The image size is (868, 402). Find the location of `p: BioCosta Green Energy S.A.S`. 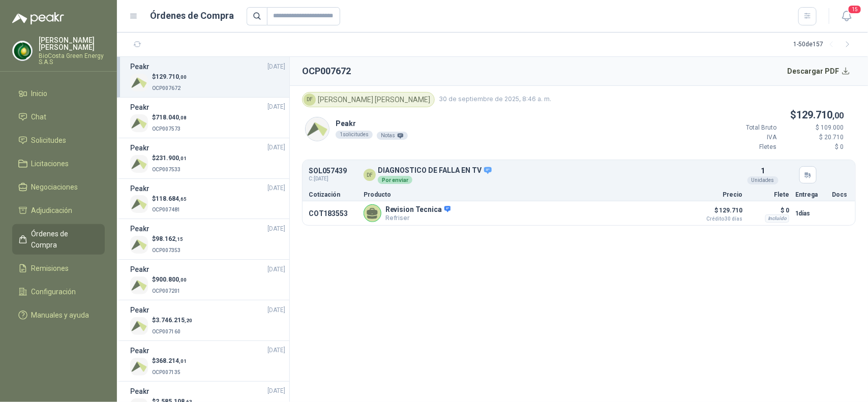

p: BioCosta Green Energy S.A.S is located at coordinates (72, 59).